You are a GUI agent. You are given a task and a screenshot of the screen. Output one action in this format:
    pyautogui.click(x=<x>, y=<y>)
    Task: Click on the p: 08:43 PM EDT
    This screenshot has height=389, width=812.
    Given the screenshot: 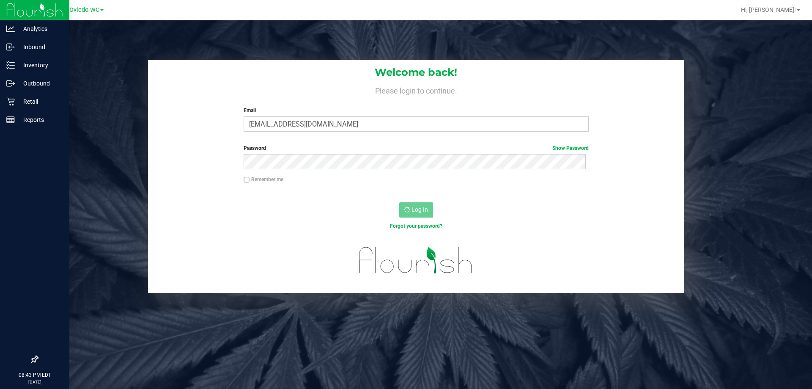 What is the action you would take?
    pyautogui.click(x=35, y=375)
    